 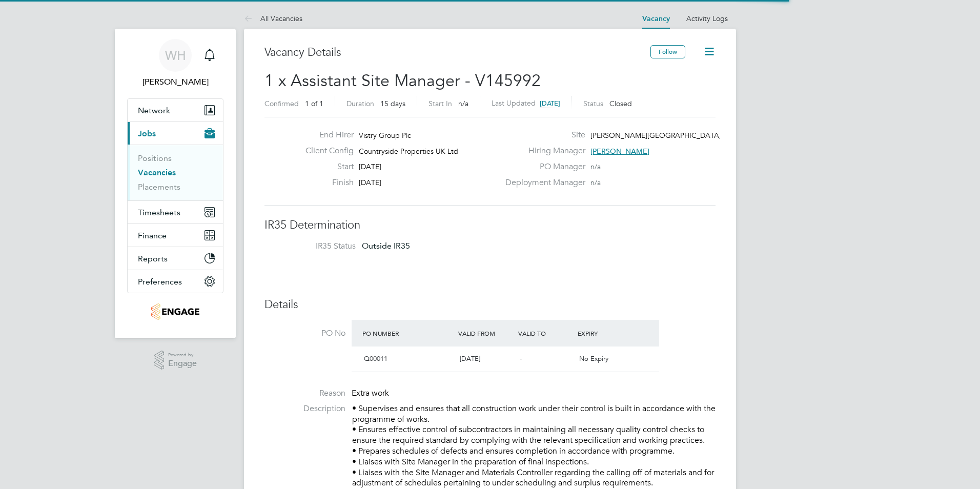 What do you see at coordinates (183, 355) in the screenshot?
I see `span: Powered by` at bounding box center [183, 355].